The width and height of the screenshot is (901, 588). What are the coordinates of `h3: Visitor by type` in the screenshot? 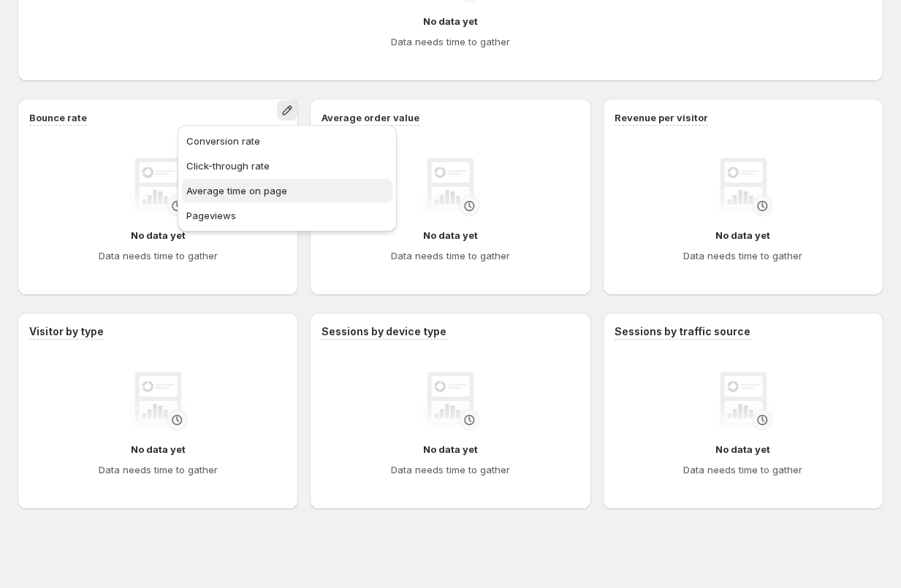 It's located at (66, 332).